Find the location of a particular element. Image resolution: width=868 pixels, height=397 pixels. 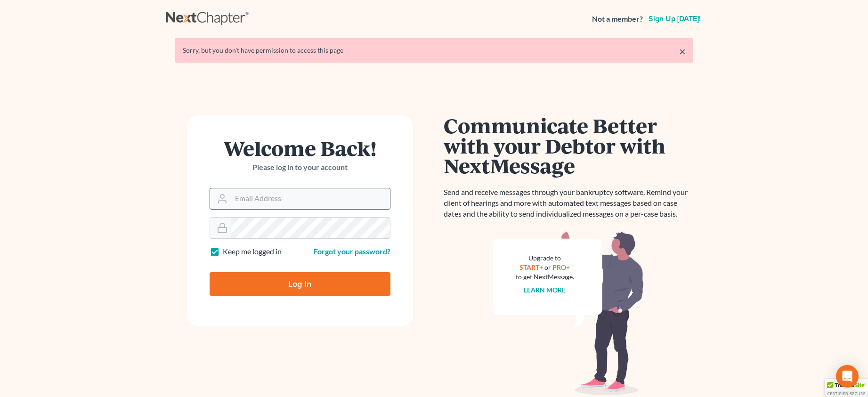

div: Sorry, but you don't have permission to access this page is located at coordinates (434, 51).